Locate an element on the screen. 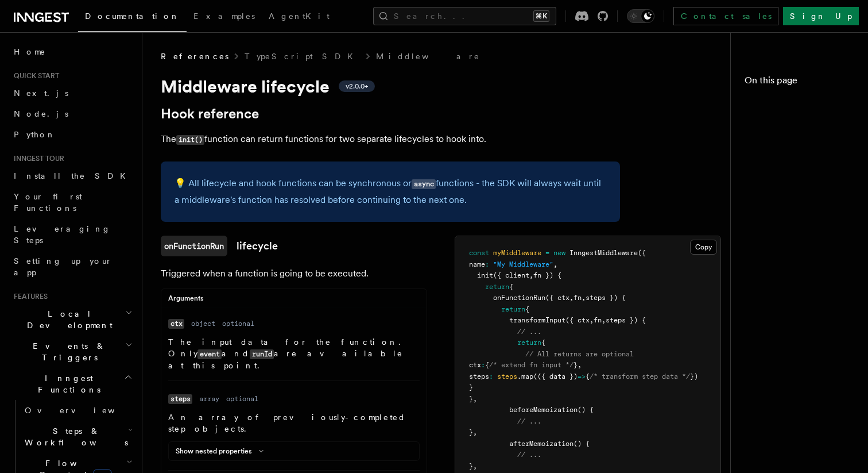 This screenshot has width=868, height=473. a: Sign Up is located at coordinates (821, 16).